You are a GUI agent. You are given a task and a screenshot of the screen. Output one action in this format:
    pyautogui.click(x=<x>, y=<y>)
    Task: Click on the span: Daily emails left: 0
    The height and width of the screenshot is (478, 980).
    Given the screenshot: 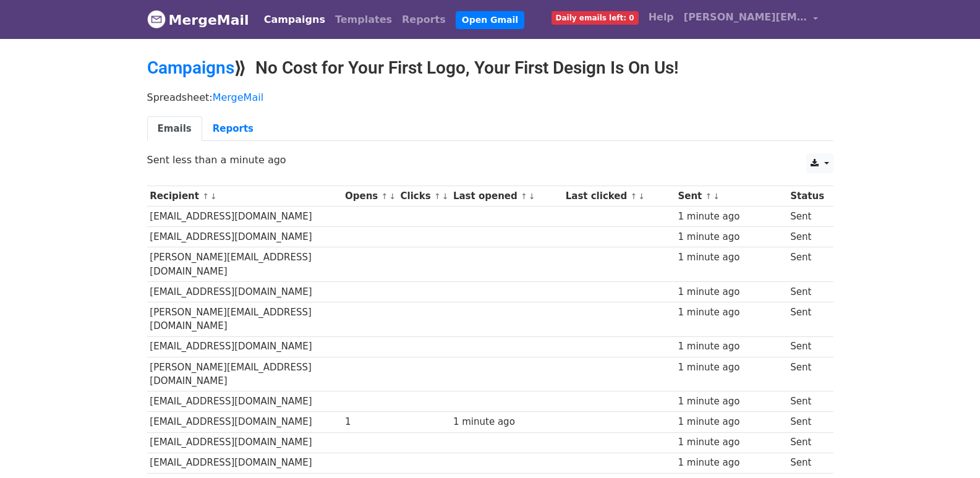 What is the action you would take?
    pyautogui.click(x=595, y=18)
    